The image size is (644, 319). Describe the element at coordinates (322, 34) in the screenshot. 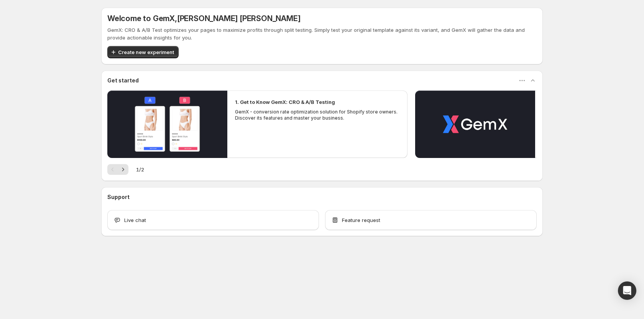

I see `p: GemX: CRO & A/B Test optimizes your pages to maximize profits through split testing. Simply test ...` at that location.